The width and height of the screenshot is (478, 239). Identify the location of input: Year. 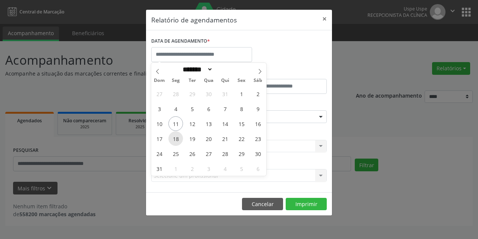
(225, 69).